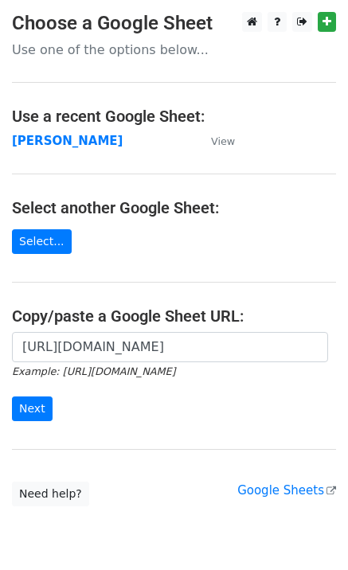 The height and width of the screenshot is (570, 348). What do you see at coordinates (173, 208) in the screenshot?
I see `h4: Select another Google Sheet:` at bounding box center [173, 208].